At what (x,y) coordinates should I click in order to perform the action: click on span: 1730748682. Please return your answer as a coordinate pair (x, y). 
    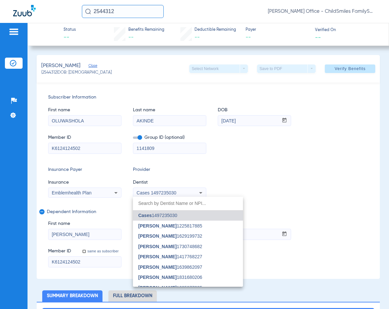
    Looking at the image, I should click on (170, 247).